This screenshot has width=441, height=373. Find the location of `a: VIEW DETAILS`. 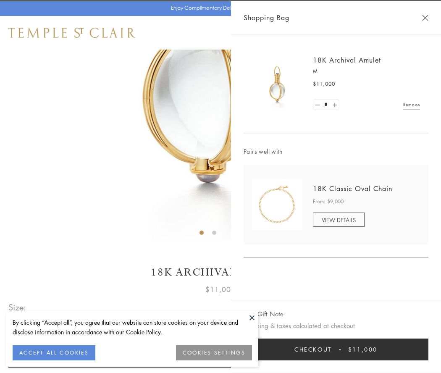

a: VIEW DETAILS is located at coordinates (339, 220).